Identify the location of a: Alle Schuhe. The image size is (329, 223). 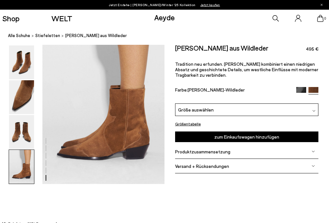
(19, 35).